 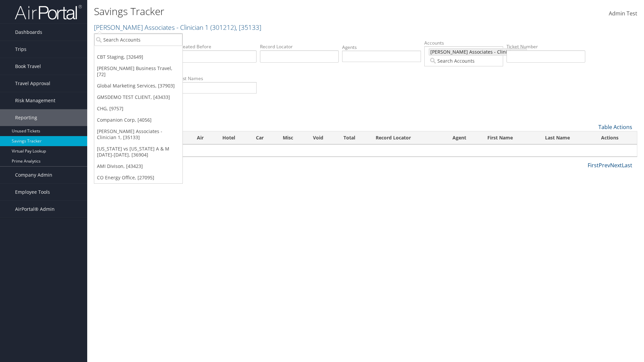 What do you see at coordinates (616, 138) in the screenshot?
I see `th: Actions` at bounding box center [616, 138].